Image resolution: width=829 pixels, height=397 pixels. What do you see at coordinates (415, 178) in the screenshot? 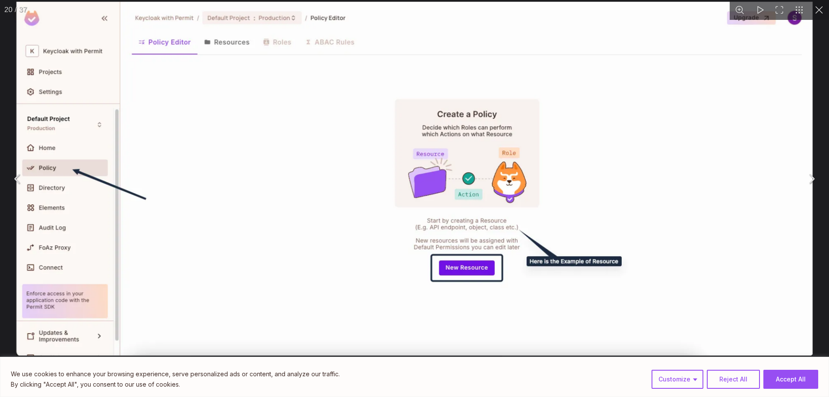
I see `img: Image 20 of 37` at bounding box center [415, 178].